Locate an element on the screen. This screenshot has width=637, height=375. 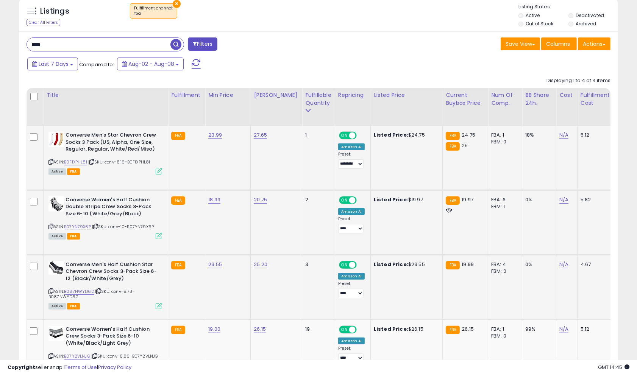
a: 23.55 is located at coordinates (215, 265).